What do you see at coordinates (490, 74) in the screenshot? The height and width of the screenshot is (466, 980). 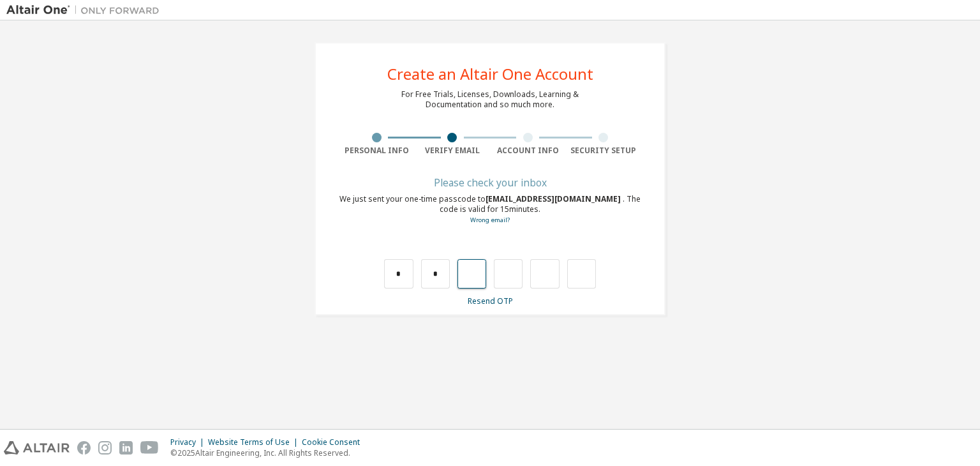 I see `div: Create an Altair One Account` at bounding box center [490, 74].